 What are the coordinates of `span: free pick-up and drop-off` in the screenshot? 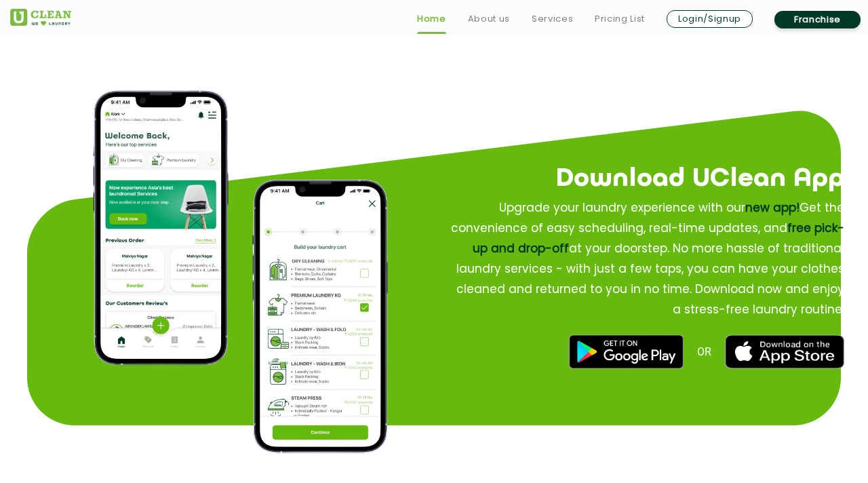 It's located at (658, 238).